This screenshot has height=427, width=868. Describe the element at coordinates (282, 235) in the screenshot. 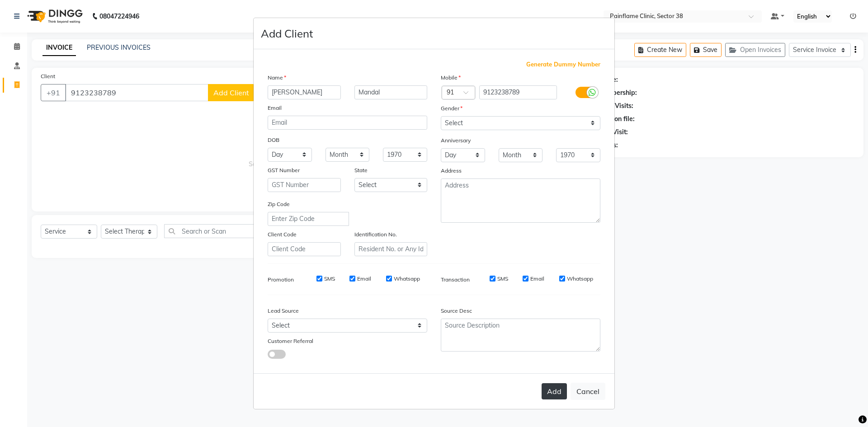

I see `label: Client Code` at that location.